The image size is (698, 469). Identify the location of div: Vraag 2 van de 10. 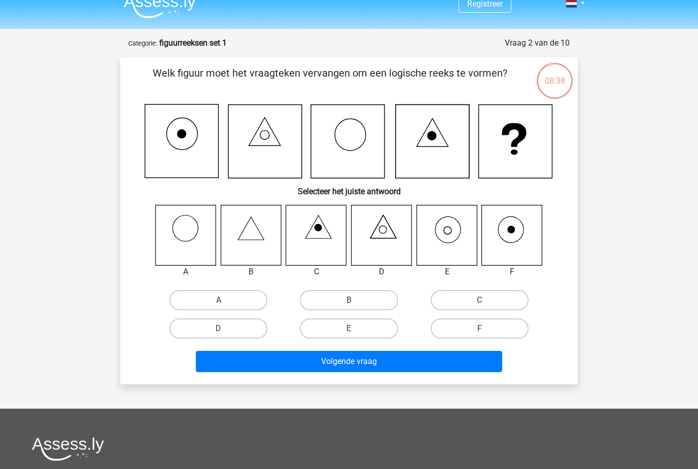
(537, 43).